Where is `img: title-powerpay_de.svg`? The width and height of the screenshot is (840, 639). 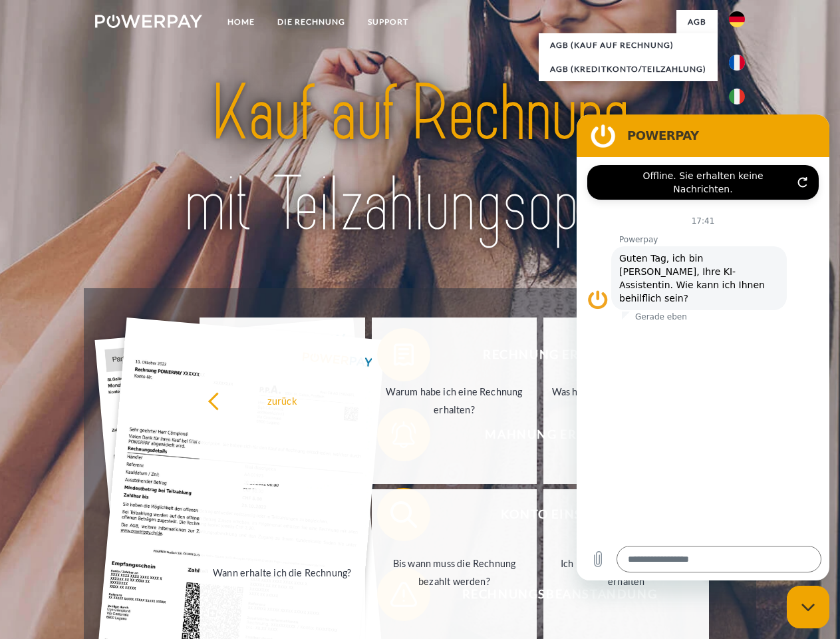
img: title-powerpay_de.svg is located at coordinates (419, 159).